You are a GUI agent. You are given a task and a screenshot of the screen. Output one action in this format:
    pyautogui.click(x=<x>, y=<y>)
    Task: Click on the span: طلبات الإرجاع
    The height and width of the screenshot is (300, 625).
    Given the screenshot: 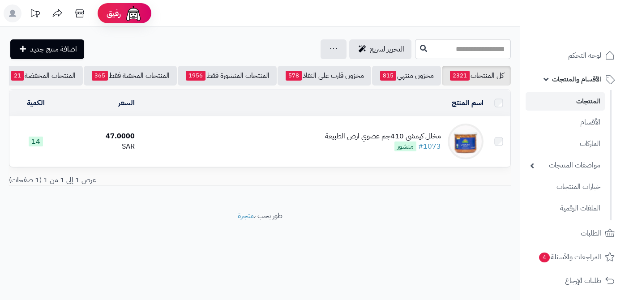 What is the action you would take?
    pyautogui.click(x=583, y=281)
    